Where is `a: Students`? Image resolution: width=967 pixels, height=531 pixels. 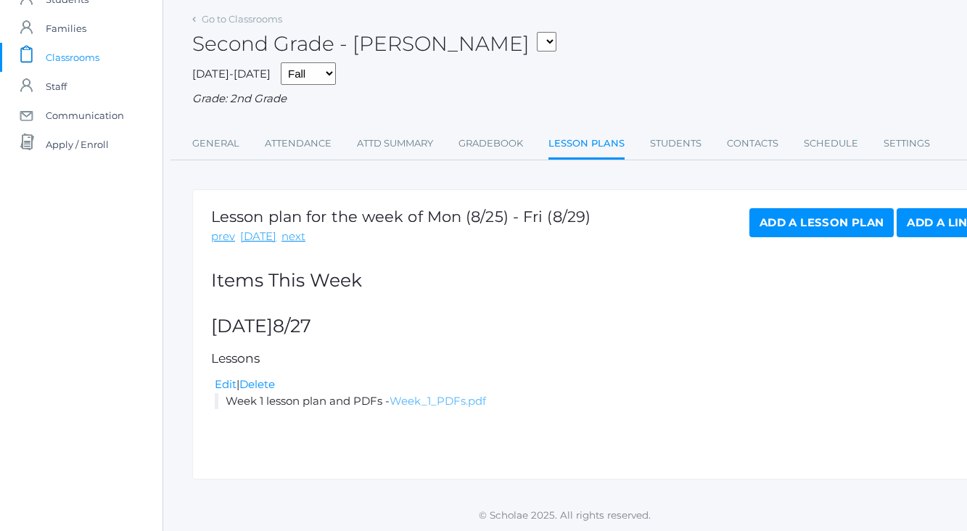
a: Students is located at coordinates (675, 144).